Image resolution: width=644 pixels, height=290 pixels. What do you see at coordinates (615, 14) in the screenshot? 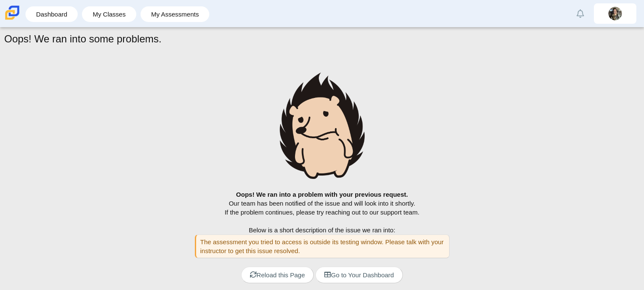
I see `img: brenda.cruz-lucian.oU6VeQ` at bounding box center [615, 14].